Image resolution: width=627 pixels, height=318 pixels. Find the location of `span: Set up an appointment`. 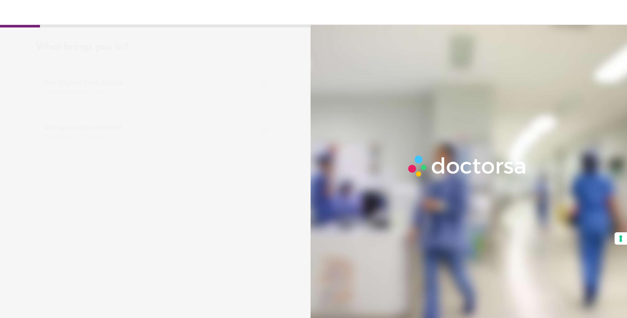

span: Set up an appointment is located at coordinates (150, 131).